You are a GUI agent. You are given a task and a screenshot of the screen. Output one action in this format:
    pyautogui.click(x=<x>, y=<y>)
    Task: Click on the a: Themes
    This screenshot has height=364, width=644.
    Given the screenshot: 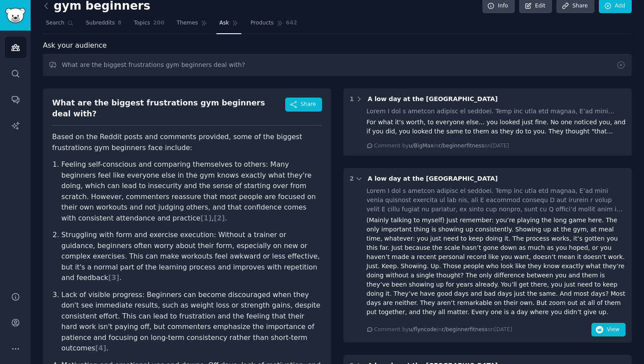 What is the action you would take?
    pyautogui.click(x=192, y=25)
    